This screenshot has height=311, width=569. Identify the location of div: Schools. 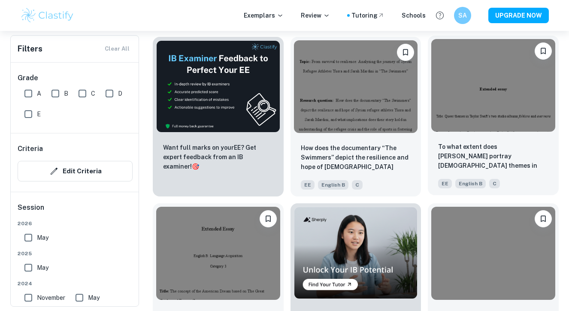
(414, 15).